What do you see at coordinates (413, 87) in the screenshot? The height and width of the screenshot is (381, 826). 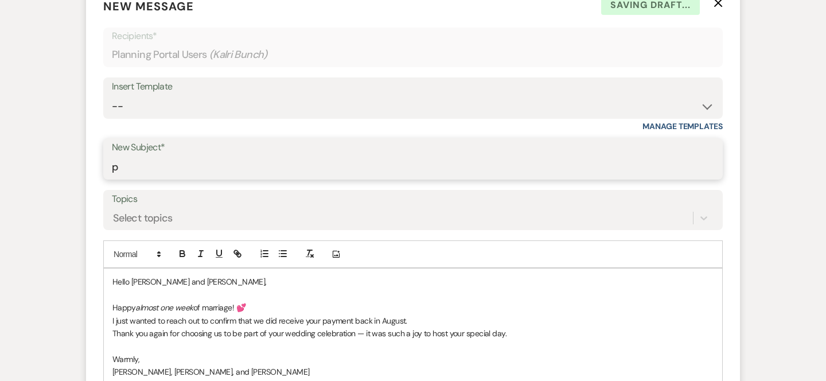 I see `div: Insert Template` at bounding box center [413, 87].